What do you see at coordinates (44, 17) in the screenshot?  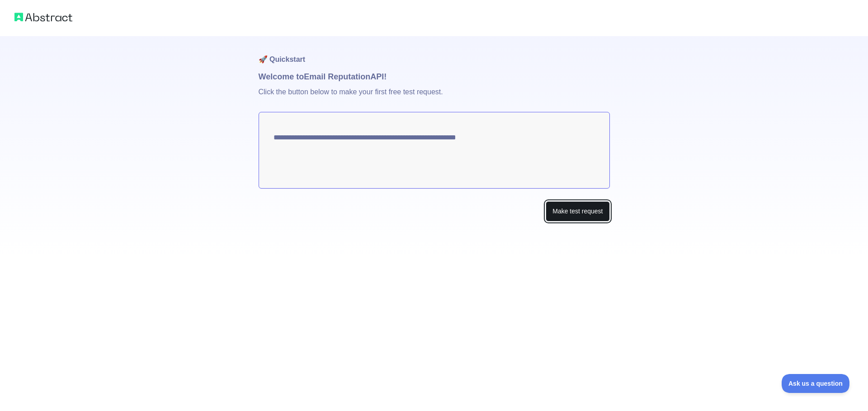 I see `img: Abstract logo` at bounding box center [44, 17].